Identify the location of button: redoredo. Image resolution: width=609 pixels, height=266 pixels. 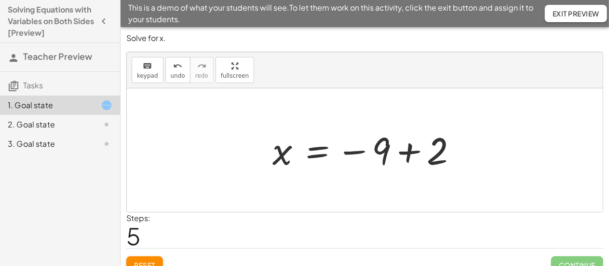
(202, 70).